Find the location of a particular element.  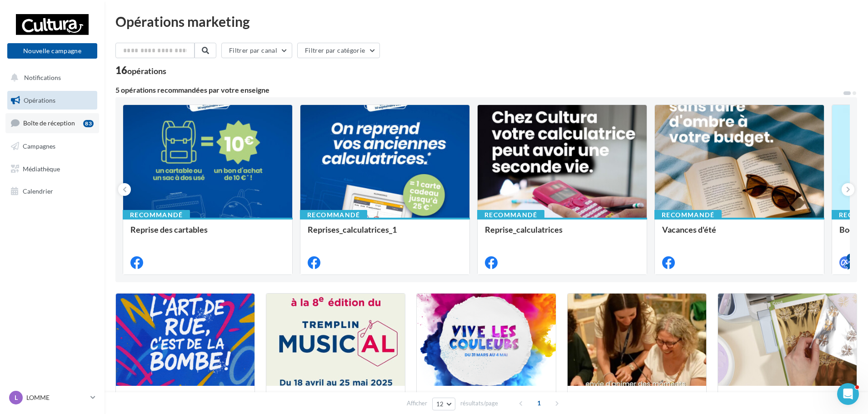

span: L is located at coordinates (16, 398).